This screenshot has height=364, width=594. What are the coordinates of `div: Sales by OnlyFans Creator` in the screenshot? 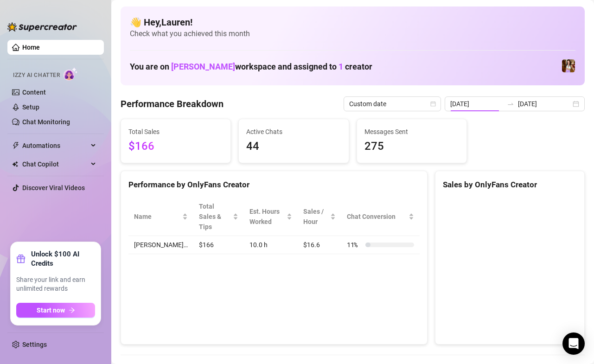 It's located at (509, 184).